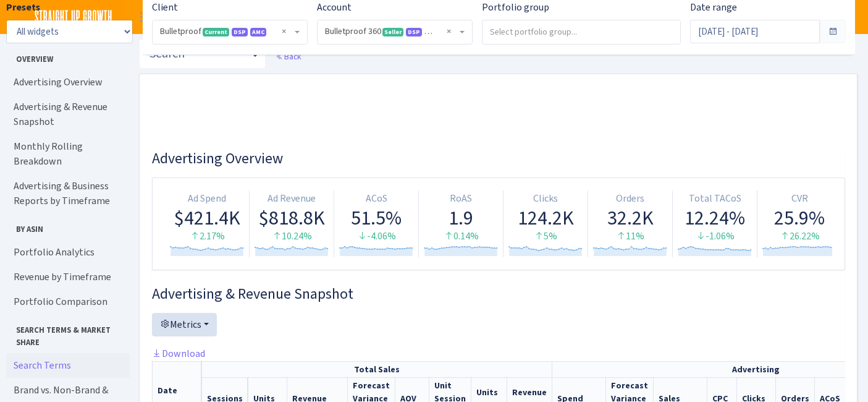 The width and height of the screenshot is (868, 402). I want to click on a: Search Terms, so click(68, 365).